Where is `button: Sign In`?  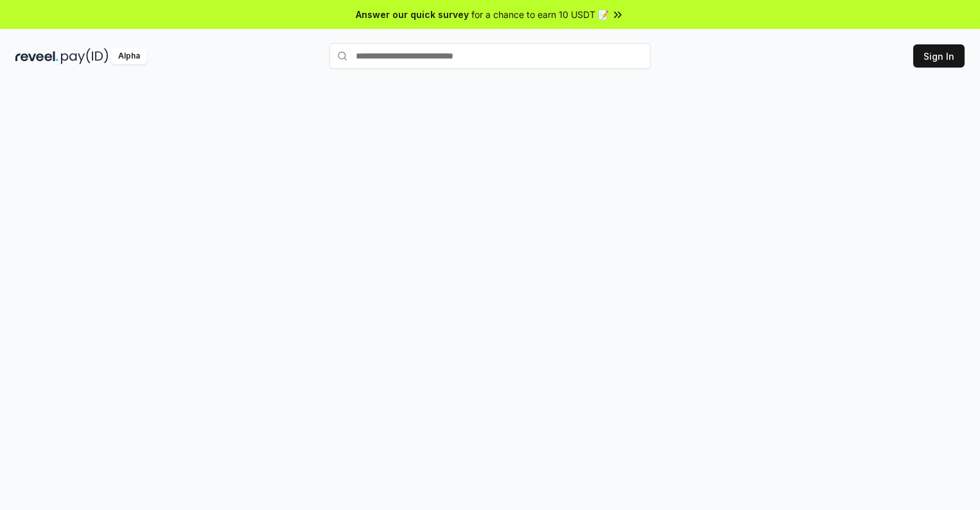 button: Sign In is located at coordinates (938, 56).